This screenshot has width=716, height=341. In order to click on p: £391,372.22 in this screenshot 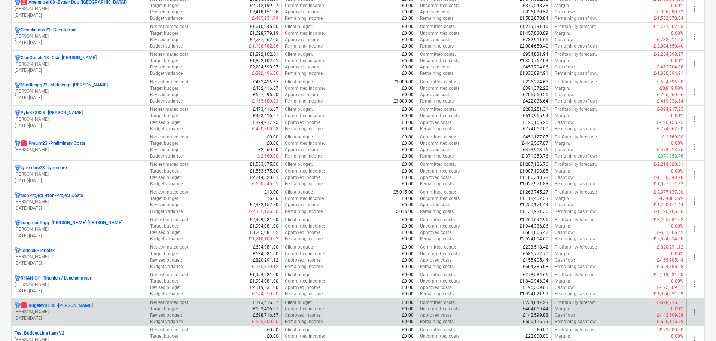, I will do `click(536, 88)`.